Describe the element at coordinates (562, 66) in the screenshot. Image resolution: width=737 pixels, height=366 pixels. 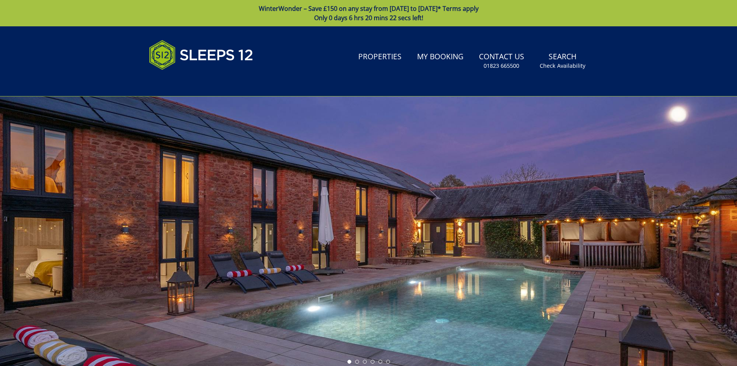
I see `small: Check Availability` at that location.